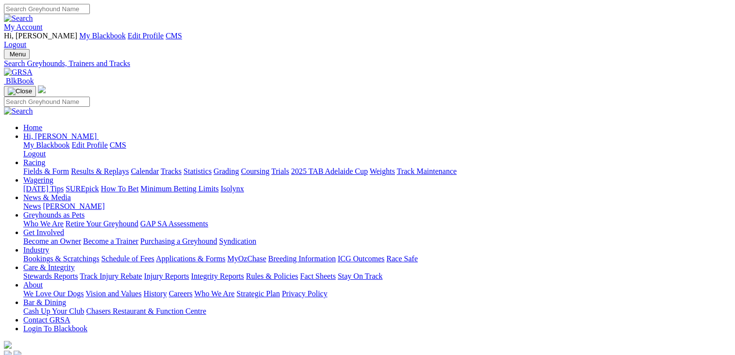 The image size is (735, 355). I want to click on a: Become an Owner, so click(52, 241).